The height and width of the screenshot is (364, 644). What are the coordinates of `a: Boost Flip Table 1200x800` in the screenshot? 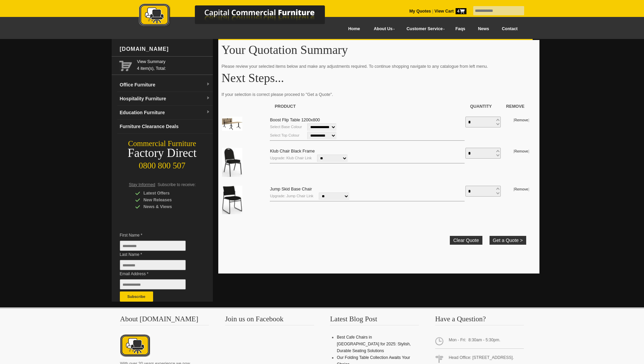 It's located at (295, 120).